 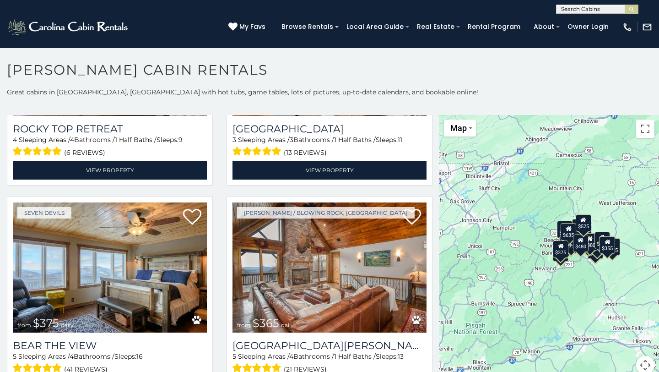 I want to click on div: $635, so click(x=568, y=232).